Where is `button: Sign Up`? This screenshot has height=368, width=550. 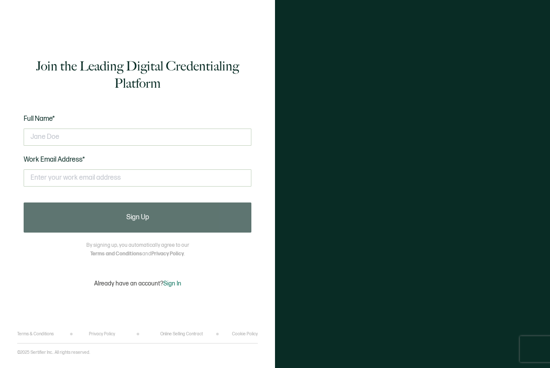 button: Sign Up is located at coordinates (138, 217).